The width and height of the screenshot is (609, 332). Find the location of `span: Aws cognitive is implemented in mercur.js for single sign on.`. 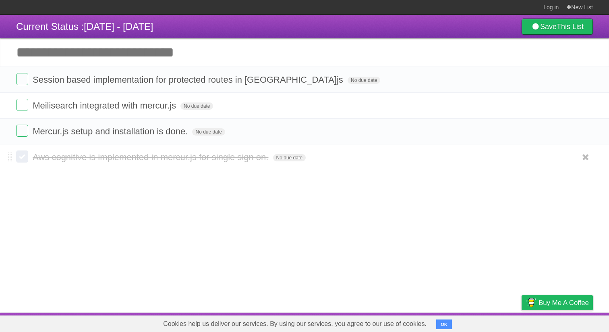

span: Aws cognitive is implemented in mercur.js for single sign on. is located at coordinates (152, 157).